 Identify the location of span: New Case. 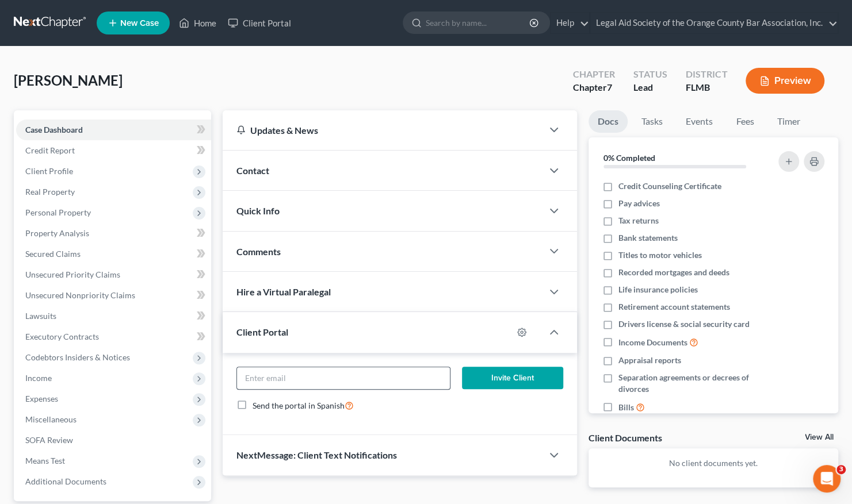
(139, 23).